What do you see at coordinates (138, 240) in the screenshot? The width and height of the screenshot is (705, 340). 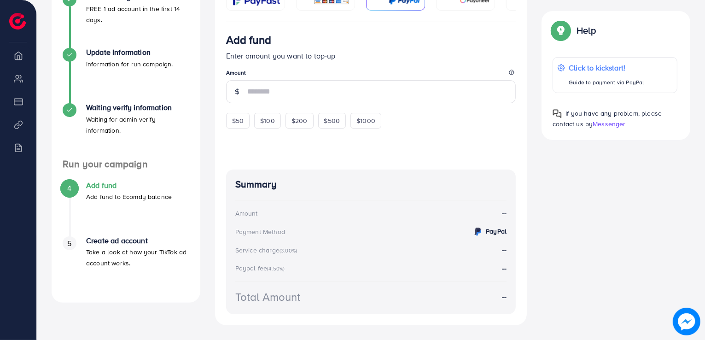 I see `h4: Create ad account` at bounding box center [138, 240].